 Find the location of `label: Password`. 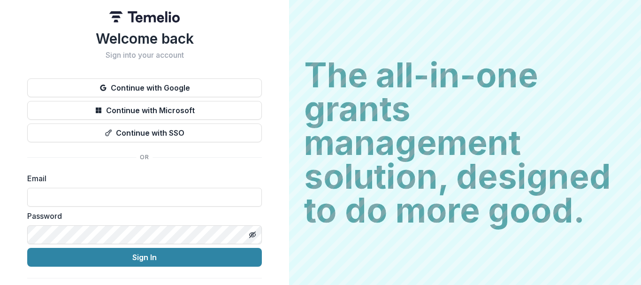

label: Password is located at coordinates (142, 216).